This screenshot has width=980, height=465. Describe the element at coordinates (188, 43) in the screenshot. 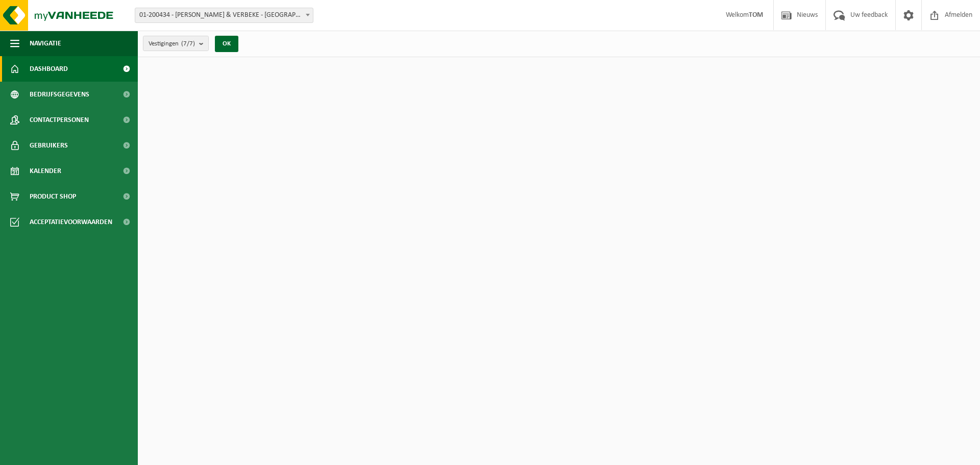

I see `count: (7/7)` at that location.